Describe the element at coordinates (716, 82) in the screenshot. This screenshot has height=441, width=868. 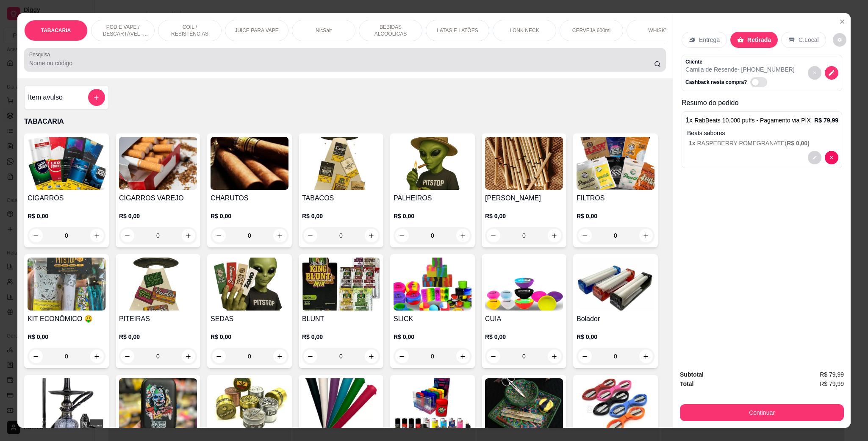
I see `p: Cashback nesta compra?` at that location.